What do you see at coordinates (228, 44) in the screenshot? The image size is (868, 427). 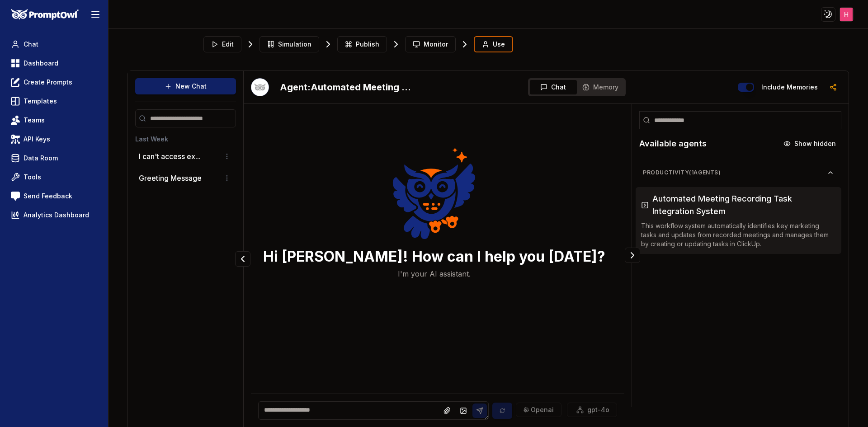 I see `span: Edit` at bounding box center [228, 44].